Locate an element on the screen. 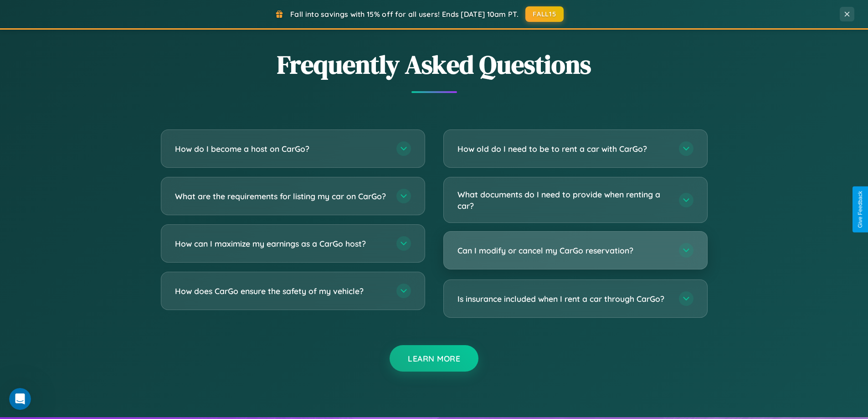 The image size is (868, 419). h3: How do I become a host on CarGo? is located at coordinates (282, 148).